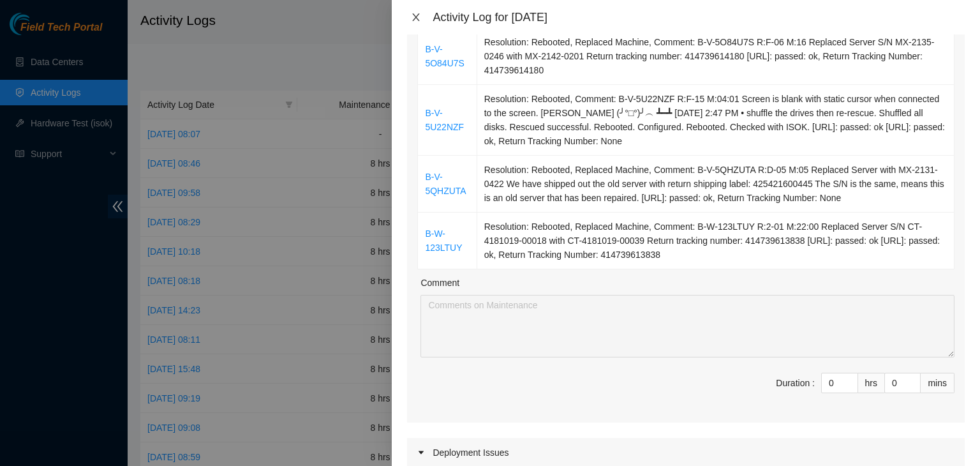 The image size is (980, 466). Describe the element at coordinates (440, 283) in the screenshot. I see `label: Comment` at that location.